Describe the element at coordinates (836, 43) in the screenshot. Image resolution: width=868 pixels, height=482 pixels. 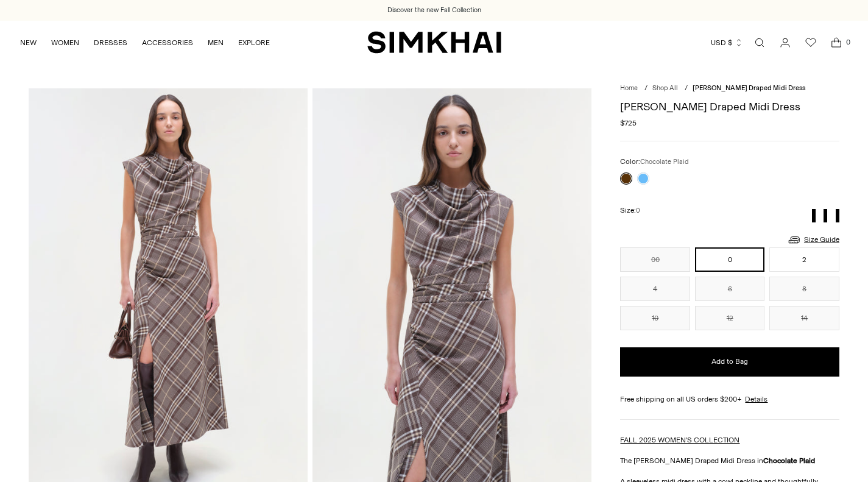
I see `a: Open cart modal` at that location.